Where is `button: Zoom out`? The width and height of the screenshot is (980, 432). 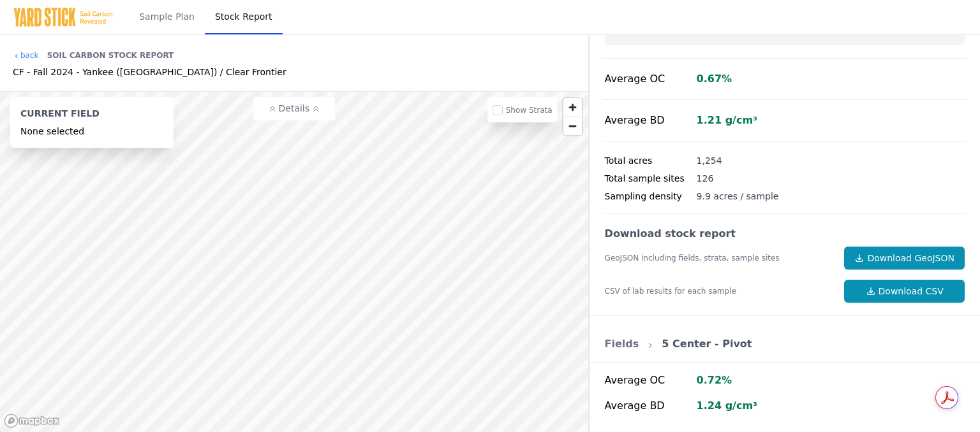
button: Zoom out is located at coordinates (572, 125).